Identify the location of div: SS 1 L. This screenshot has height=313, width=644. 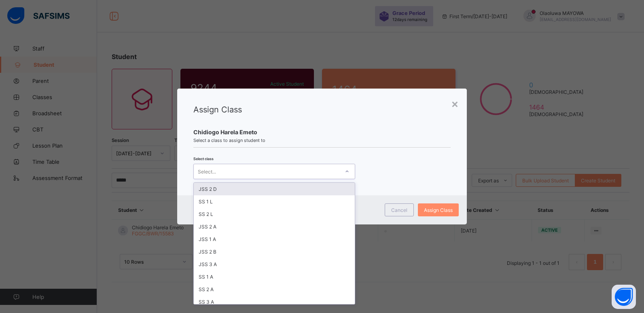
(274, 201).